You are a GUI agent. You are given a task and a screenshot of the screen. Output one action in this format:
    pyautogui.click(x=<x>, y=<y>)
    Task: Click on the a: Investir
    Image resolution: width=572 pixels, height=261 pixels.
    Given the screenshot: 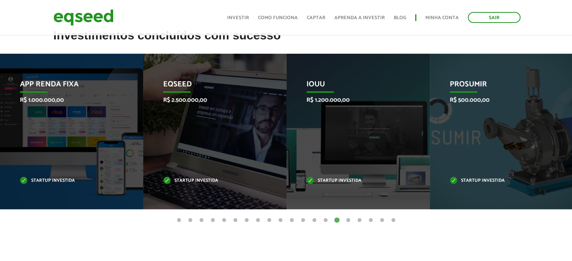 What is the action you would take?
    pyautogui.click(x=238, y=18)
    